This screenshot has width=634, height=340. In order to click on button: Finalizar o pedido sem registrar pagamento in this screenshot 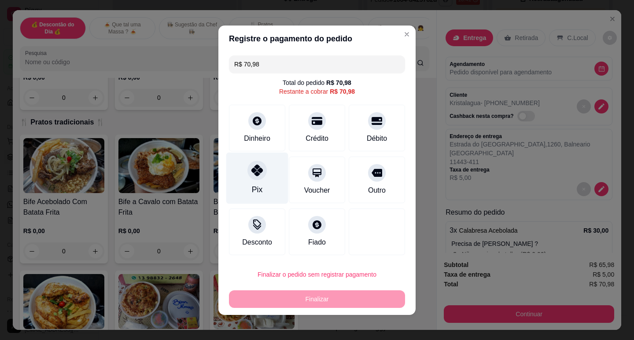, I will do `click(317, 275)`.